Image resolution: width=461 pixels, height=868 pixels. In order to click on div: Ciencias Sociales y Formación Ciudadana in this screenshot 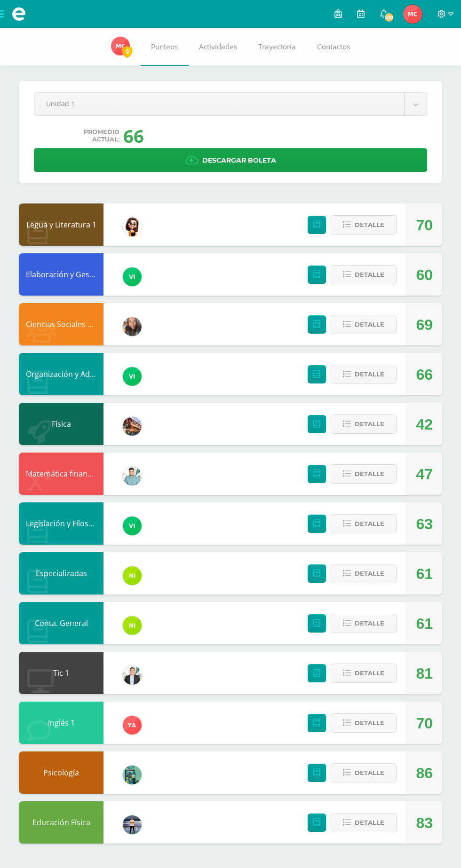, I will do `click(61, 324)`.